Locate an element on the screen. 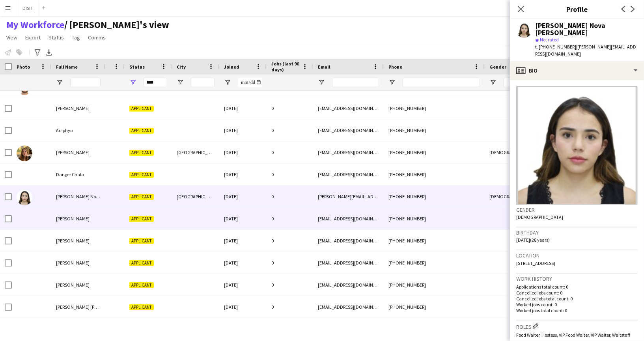 This screenshot has height=341, width=644. span: Jobs (last 90 days) is located at coordinates (285, 67).